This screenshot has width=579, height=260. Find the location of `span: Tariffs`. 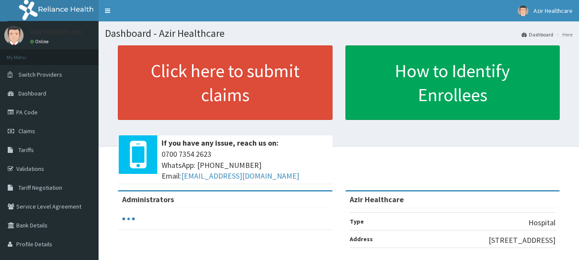

span: Tariffs is located at coordinates (26, 150).